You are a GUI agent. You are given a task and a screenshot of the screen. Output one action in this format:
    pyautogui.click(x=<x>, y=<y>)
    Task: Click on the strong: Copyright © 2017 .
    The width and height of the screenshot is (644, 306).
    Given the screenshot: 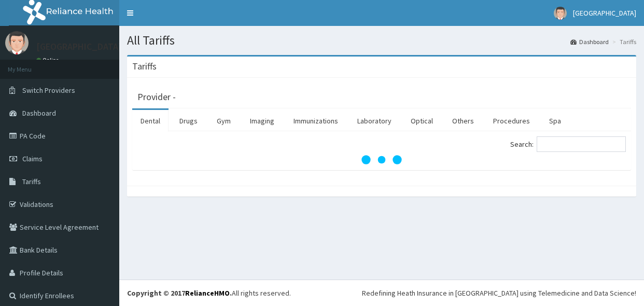 What is the action you would take?
    pyautogui.click(x=180, y=293)
    